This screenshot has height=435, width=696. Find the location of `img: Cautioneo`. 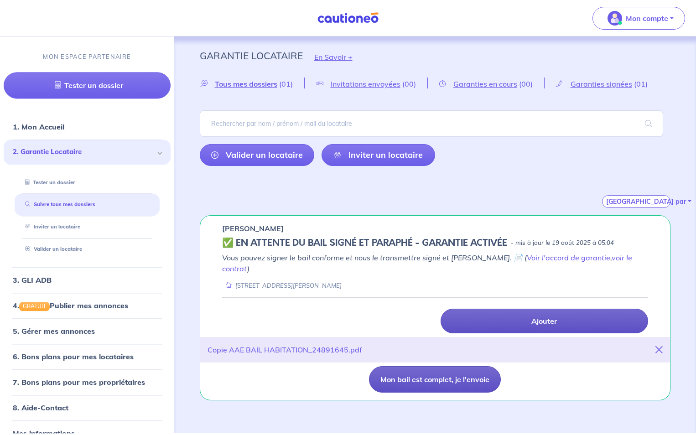

img: Cautioneo is located at coordinates (348, 18).